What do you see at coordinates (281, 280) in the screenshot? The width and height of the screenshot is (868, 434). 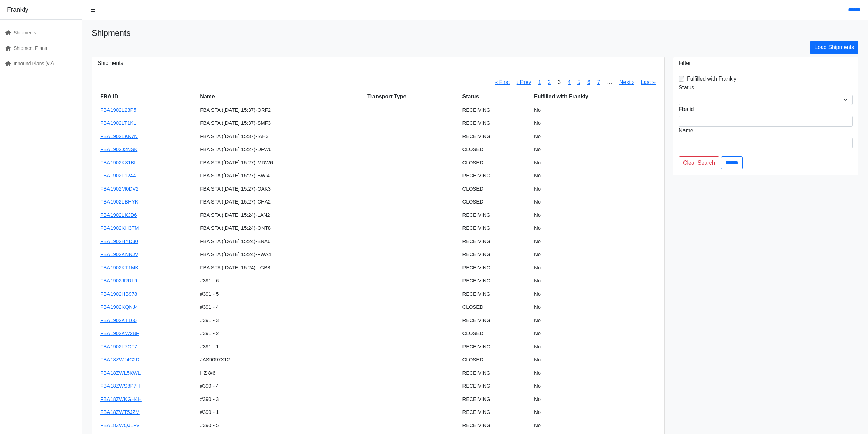 I see `td: #391 - 6` at bounding box center [281, 280].